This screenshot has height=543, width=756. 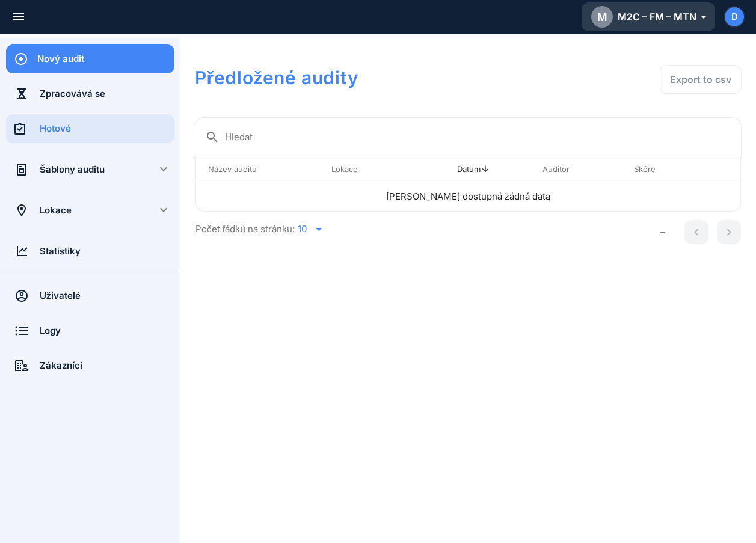 What do you see at coordinates (412, 229) in the screenshot?
I see `div: Počet řádků na stránku:` at bounding box center [412, 229].